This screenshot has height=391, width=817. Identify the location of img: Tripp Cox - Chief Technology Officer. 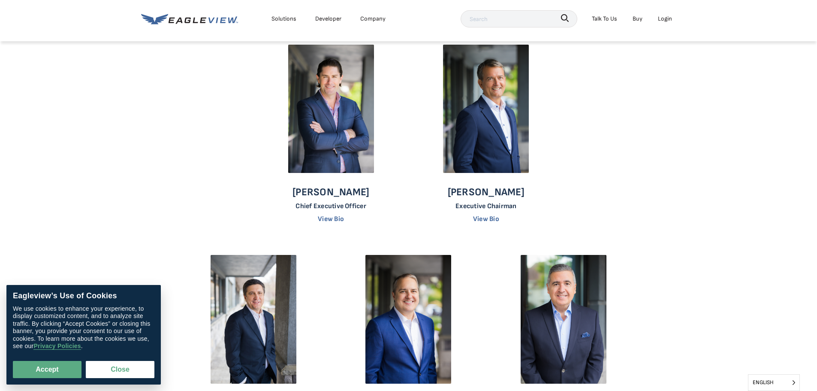
(408, 319).